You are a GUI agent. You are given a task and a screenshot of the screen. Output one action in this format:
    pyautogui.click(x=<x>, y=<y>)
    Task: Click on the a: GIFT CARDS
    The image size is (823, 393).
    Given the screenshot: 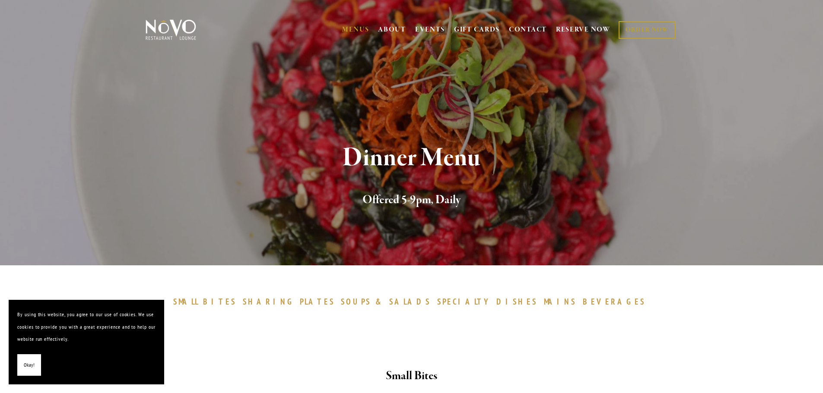 What is the action you would take?
    pyautogui.click(x=477, y=30)
    